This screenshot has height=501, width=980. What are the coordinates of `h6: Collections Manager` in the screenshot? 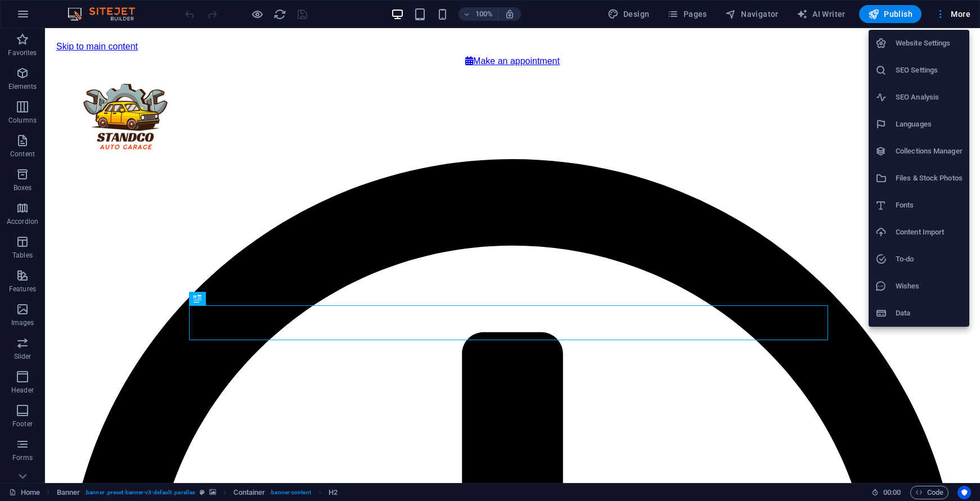 It's located at (929, 151).